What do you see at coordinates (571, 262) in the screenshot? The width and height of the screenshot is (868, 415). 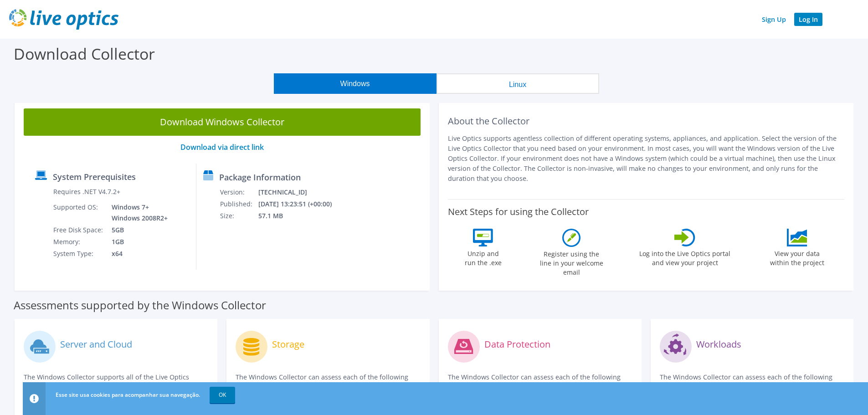 I see `label: Register using the line in your welcome email` at bounding box center [571, 262].